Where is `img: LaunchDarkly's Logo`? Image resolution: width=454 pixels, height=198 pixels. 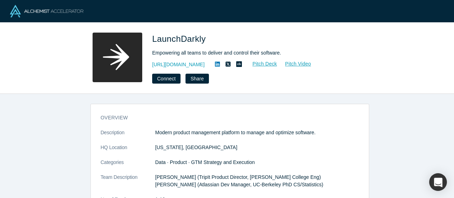
img: LaunchDarkly's Logo is located at coordinates (117, 57).